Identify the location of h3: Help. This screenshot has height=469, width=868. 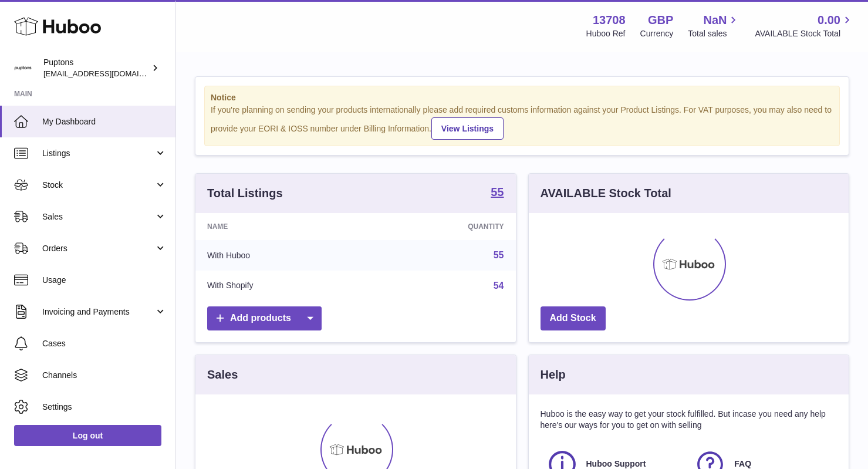
(553, 375).